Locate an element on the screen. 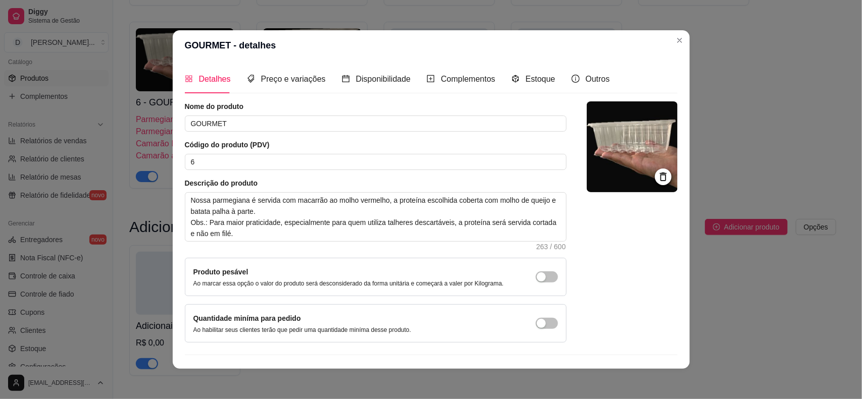 This screenshot has height=399, width=862. span: tags is located at coordinates (251, 79).